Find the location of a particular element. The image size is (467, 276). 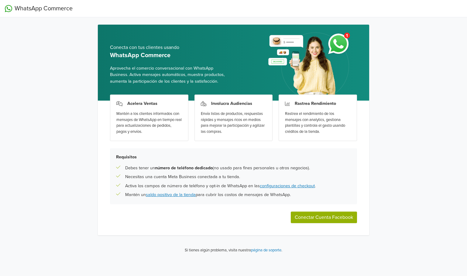

h3: Involucra Audiencias is located at coordinates (231, 103).